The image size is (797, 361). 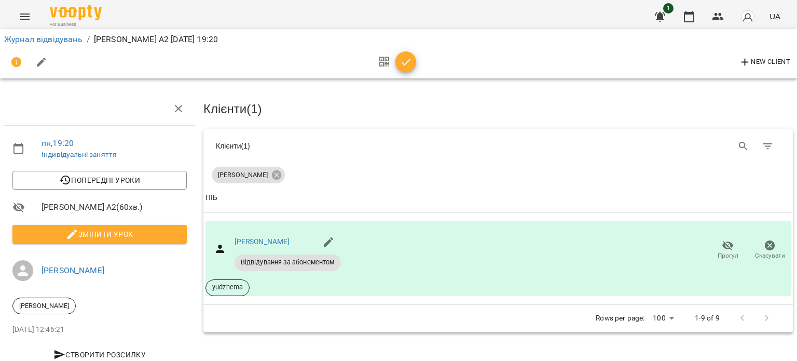 I want to click on div: ПІБ, so click(x=211, y=198).